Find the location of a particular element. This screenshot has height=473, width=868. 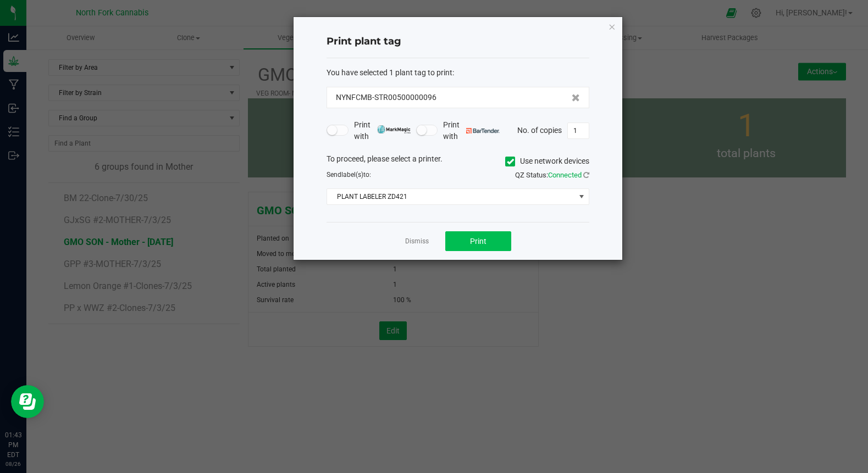

h4: Print plant tag is located at coordinates (458, 42).